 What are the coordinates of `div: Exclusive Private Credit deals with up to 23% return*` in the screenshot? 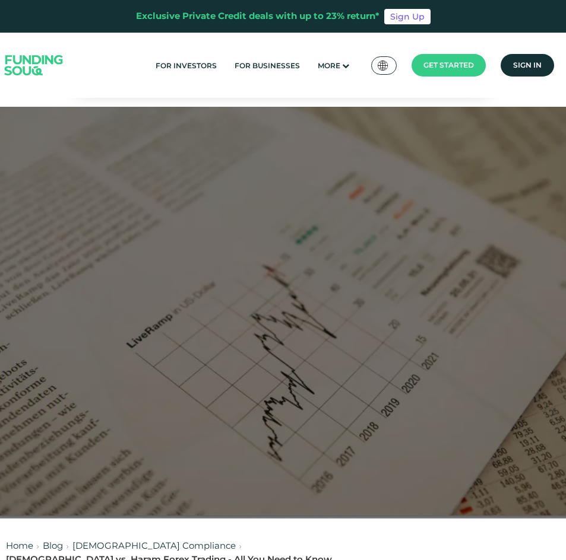 It's located at (258, 16).